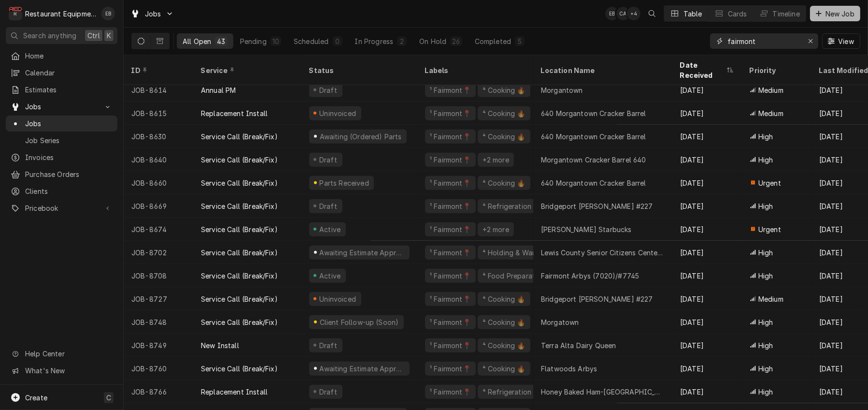 This screenshot has width=868, height=410. What do you see at coordinates (633, 13) in the screenshot?
I see `div: + 4` at bounding box center [633, 13].